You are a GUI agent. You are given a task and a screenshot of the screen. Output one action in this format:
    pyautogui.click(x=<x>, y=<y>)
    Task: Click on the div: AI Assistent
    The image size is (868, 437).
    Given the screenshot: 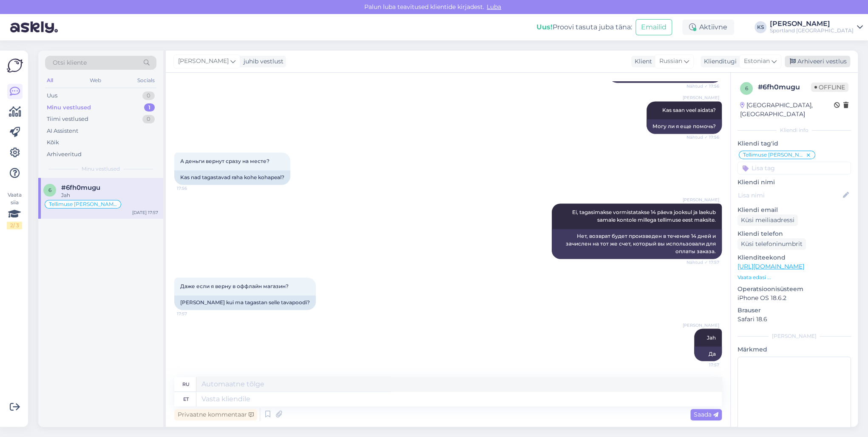 What is the action you would take?
    pyautogui.click(x=63, y=131)
    